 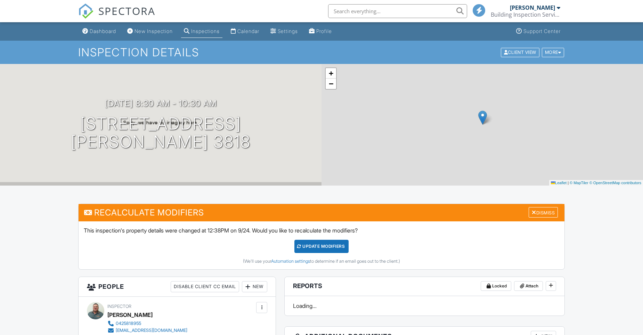 I want to click on a: New Inspection, so click(x=150, y=31).